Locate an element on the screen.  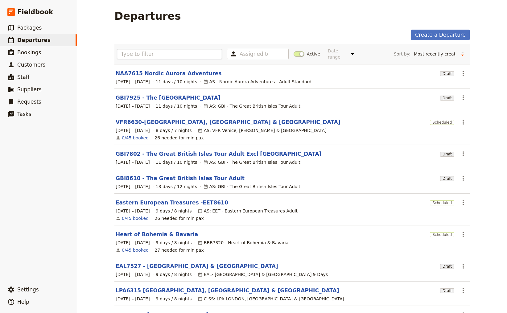
span: Suppliers is located at coordinates (29, 89).